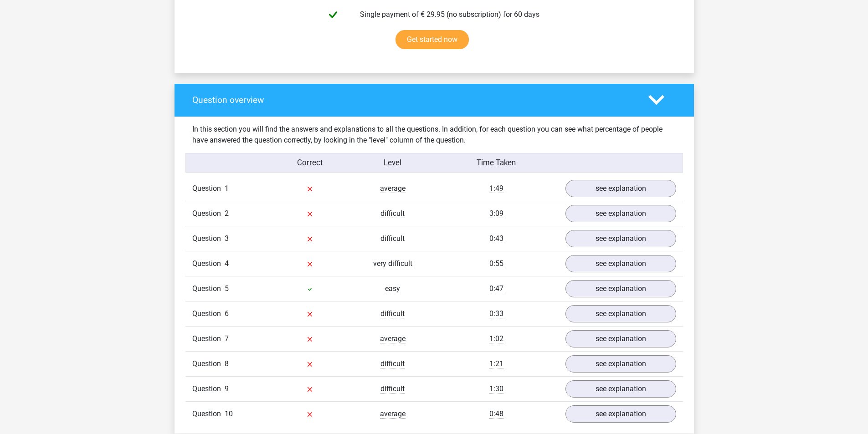 This screenshot has height=434, width=868. I want to click on span: 7, so click(226, 338).